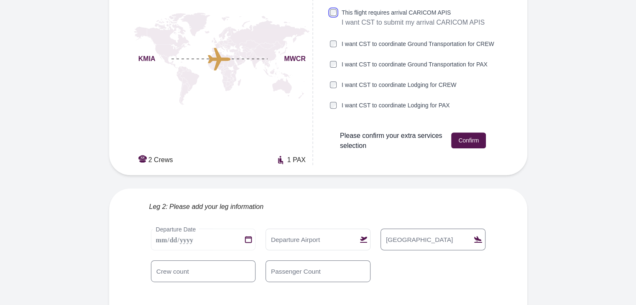 This screenshot has height=305, width=636. What do you see at coordinates (296, 271) in the screenshot?
I see `label: Passenger Count` at bounding box center [296, 271].